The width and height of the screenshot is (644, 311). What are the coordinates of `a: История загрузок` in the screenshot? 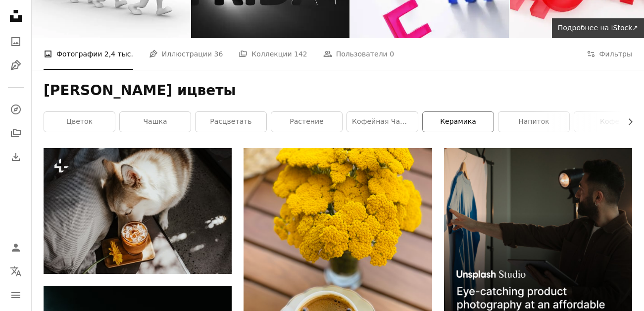 It's located at (16, 157).